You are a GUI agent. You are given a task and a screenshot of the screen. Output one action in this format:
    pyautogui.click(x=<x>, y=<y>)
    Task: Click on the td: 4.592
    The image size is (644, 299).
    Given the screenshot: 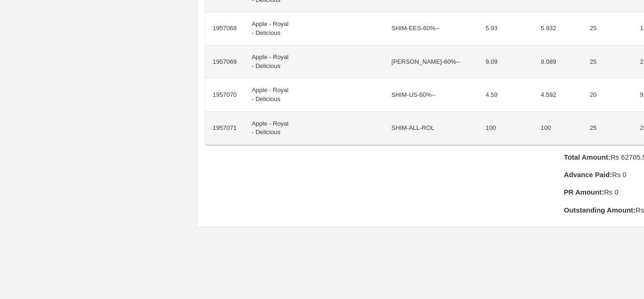 What is the action you would take?
    pyautogui.click(x=558, y=95)
    